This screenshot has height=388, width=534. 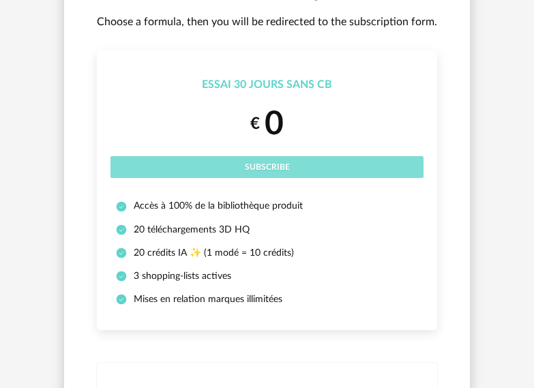 What do you see at coordinates (274, 124) in the screenshot?
I see `span: 0` at bounding box center [274, 124].